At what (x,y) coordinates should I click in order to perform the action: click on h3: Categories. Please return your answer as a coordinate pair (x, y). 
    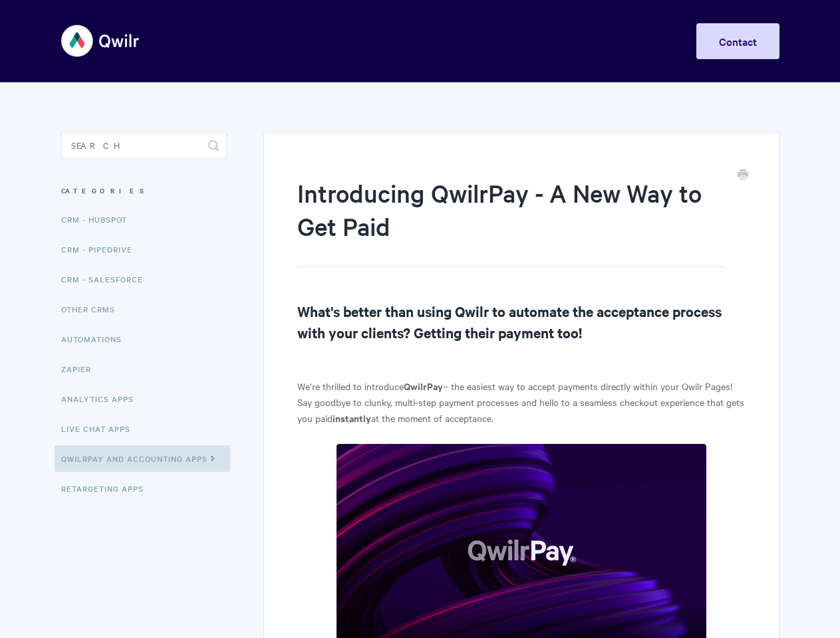
    Looking at the image, I should click on (143, 190).